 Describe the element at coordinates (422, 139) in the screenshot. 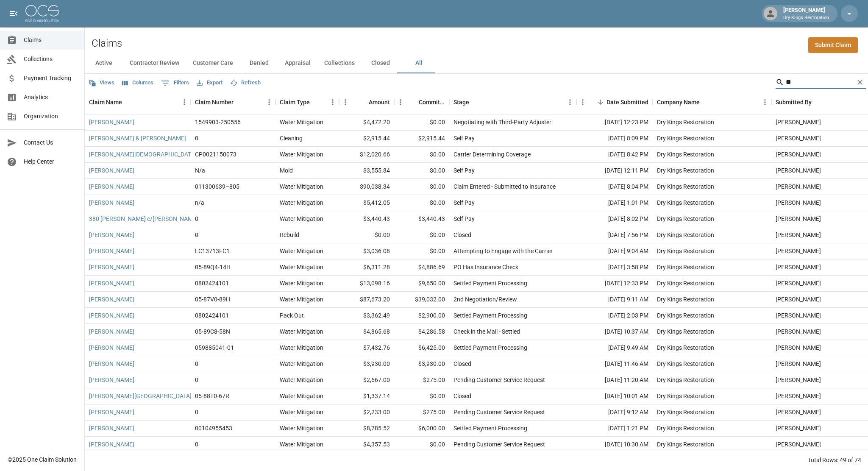

I see `div: $2,915.44` at that location.